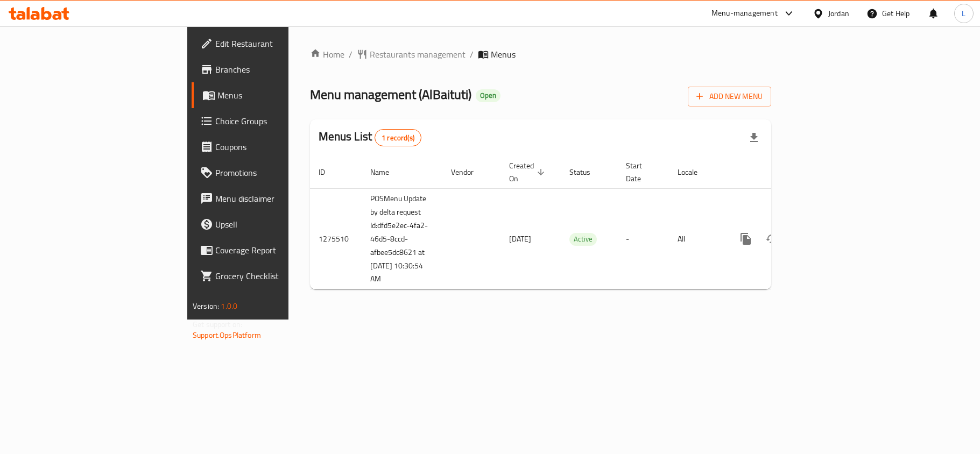 The height and width of the screenshot is (454, 980). Describe the element at coordinates (279, 199) in the screenshot. I see `span: Menu disclaimer` at that location.